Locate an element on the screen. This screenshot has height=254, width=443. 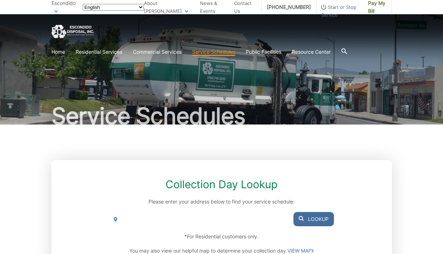
button: Lookup is located at coordinates (314, 219).